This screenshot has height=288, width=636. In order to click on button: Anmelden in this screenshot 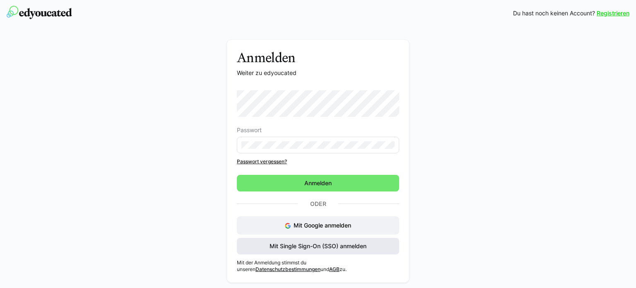, I will do `click(318, 183)`.